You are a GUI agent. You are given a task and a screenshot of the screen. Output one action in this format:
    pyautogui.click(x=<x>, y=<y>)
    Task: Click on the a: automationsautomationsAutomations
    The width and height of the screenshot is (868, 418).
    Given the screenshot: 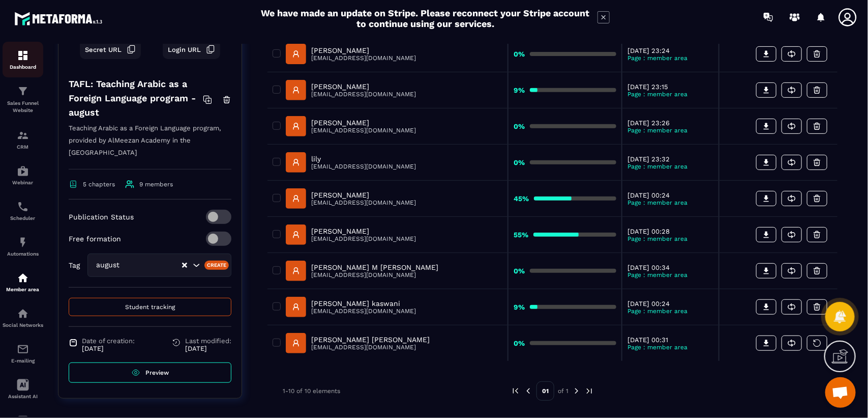 What is the action you would take?
    pyautogui.click(x=23, y=247)
    